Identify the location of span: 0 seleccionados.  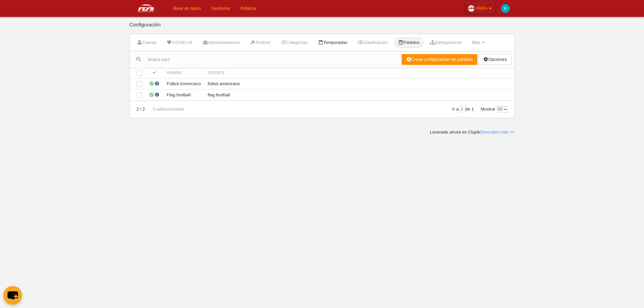
(165, 109).